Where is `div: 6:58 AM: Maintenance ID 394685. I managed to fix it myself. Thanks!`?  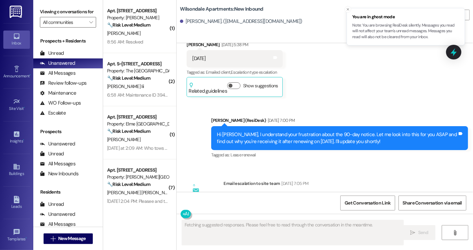
div: 6:58 AM: Maintenance ID 394685. I managed to fix it myself. Thanks! is located at coordinates (173, 95).